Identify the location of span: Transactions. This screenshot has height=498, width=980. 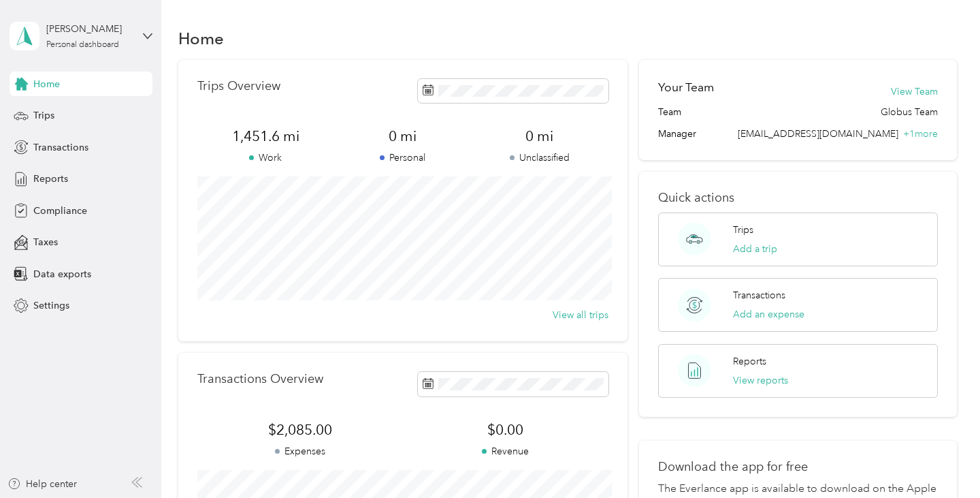
(61, 147).